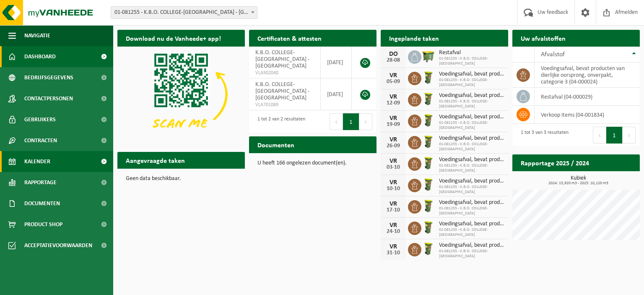 This screenshot has height=295, width=644. I want to click on h2: Download nu de Vanheede+ app!, so click(174, 38).